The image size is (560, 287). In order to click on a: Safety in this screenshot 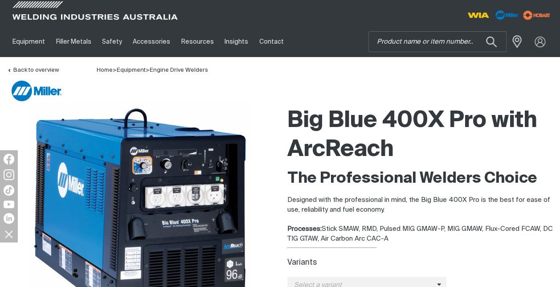, I will do `click(112, 41)`.